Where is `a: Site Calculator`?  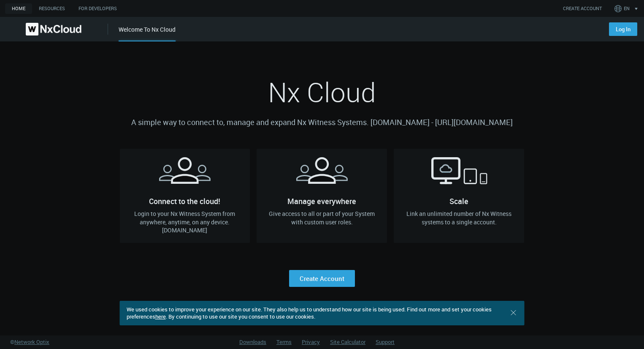
a: Site Calculator is located at coordinates (348, 342).